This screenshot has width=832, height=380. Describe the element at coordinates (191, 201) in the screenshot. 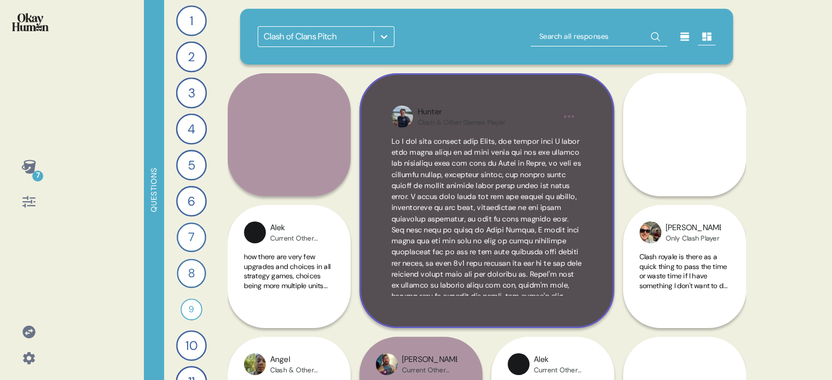

I see `div: 6` at that location.